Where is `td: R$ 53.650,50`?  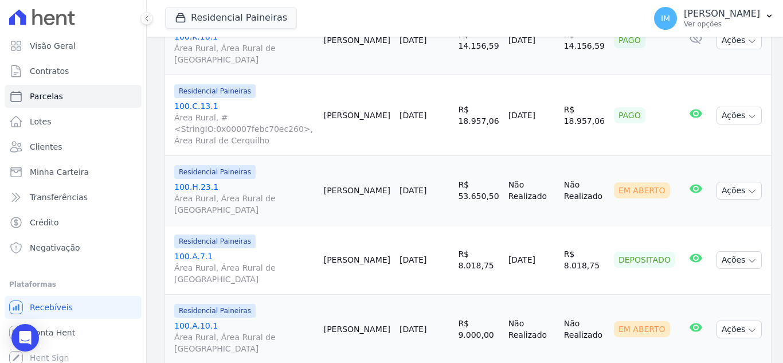 td: R$ 53.650,50 is located at coordinates (478, 190).